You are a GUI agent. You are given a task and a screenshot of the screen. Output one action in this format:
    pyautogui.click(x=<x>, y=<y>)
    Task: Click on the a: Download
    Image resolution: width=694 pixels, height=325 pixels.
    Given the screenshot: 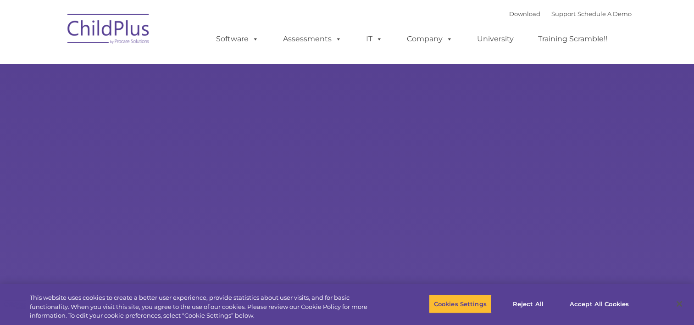 What is the action you would take?
    pyautogui.click(x=525, y=14)
    